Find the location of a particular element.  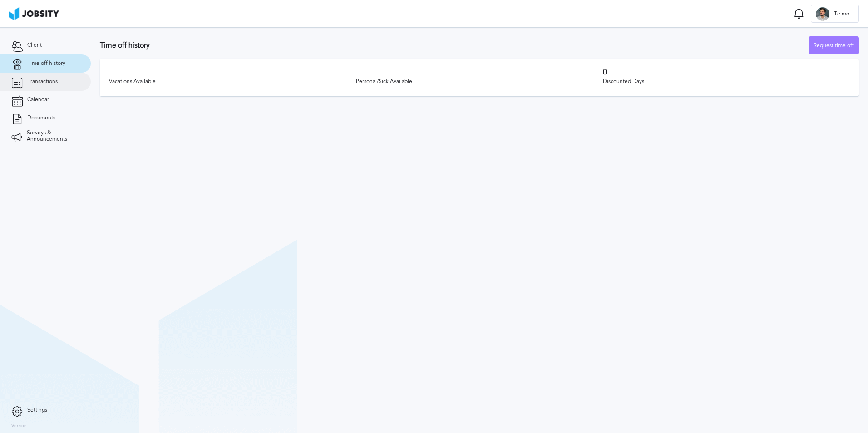

div: Request time off is located at coordinates (834, 46).